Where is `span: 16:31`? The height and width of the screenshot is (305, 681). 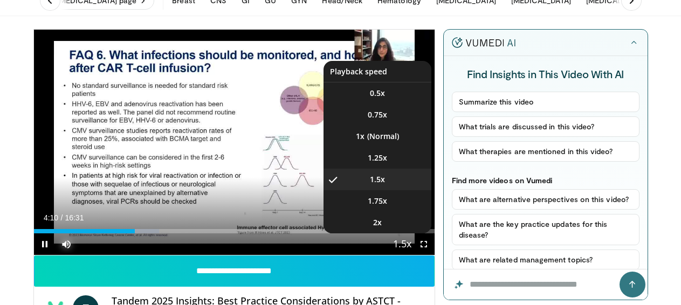 span: 16:31 is located at coordinates (74, 218).